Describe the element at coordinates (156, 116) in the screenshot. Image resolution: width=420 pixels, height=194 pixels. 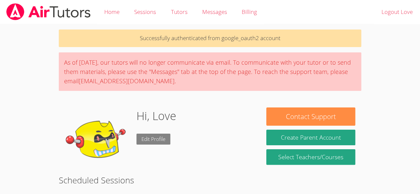
I see `h1: Hi, Love` at that location.